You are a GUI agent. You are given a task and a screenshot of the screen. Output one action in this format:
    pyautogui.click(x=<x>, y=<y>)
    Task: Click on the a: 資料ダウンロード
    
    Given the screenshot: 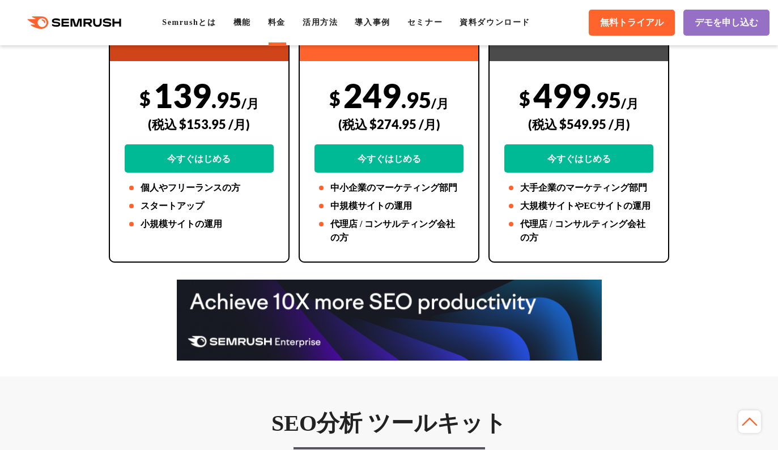 What is the action you would take?
    pyautogui.click(x=495, y=22)
    